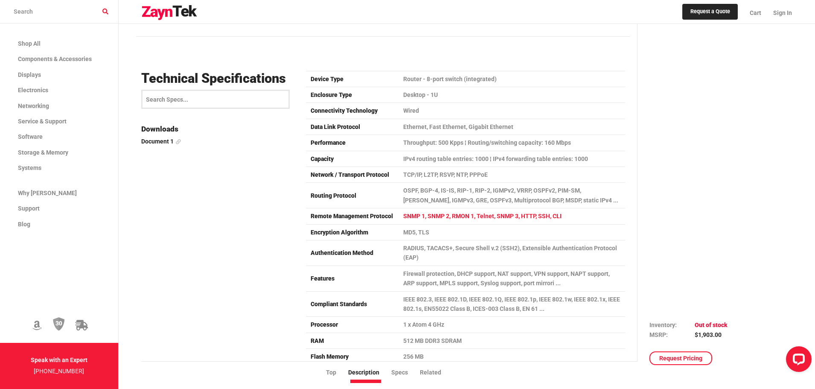 Image resolution: width=815 pixels, height=389 pixels. I want to click on li: Description, so click(370, 372).